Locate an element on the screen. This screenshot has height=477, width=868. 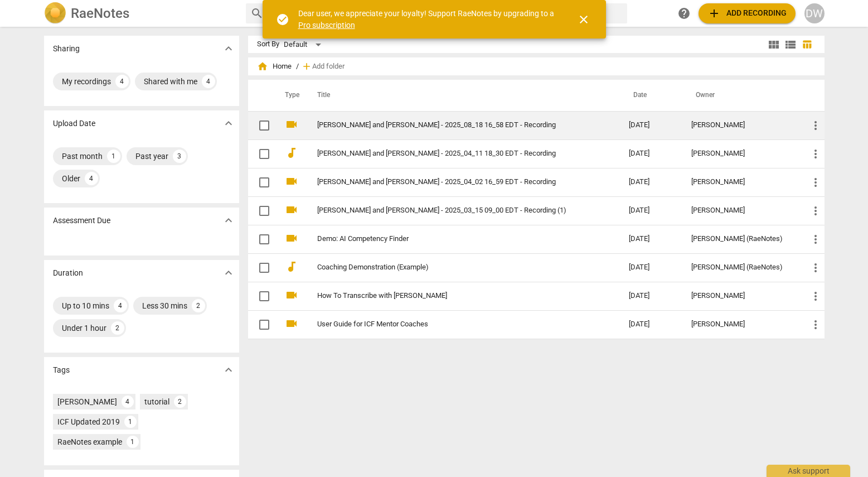
button: Table view is located at coordinates (807, 44).